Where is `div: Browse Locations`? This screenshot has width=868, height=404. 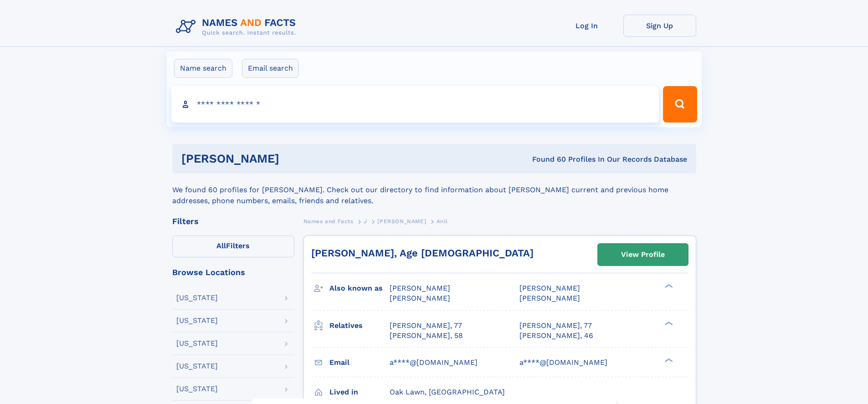 div: Browse Locations is located at coordinates (233, 272).